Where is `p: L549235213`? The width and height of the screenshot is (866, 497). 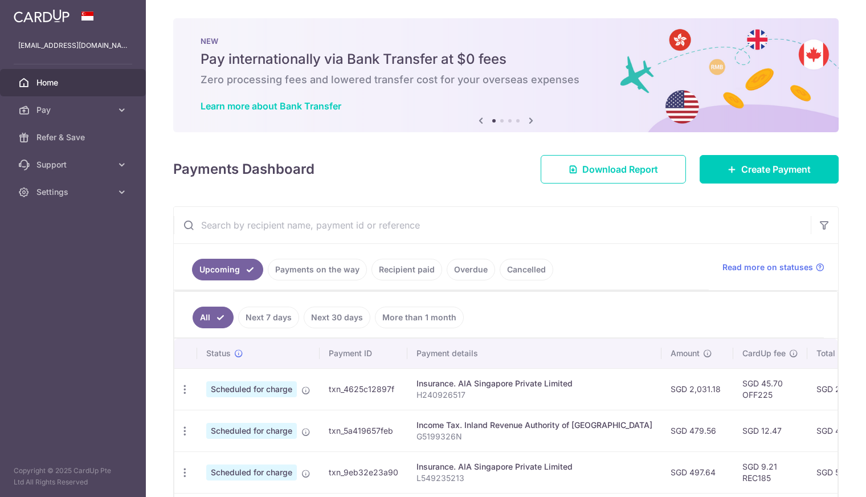
p: L549235213 is located at coordinates (535, 478).